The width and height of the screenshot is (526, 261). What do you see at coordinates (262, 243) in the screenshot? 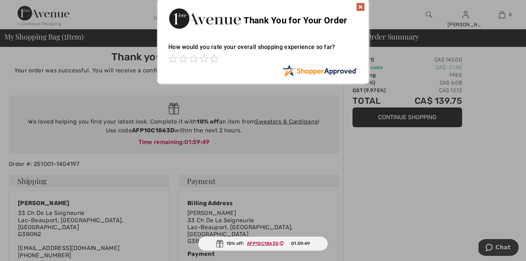
I see `ins: AFP10C1863D` at bounding box center [262, 243].